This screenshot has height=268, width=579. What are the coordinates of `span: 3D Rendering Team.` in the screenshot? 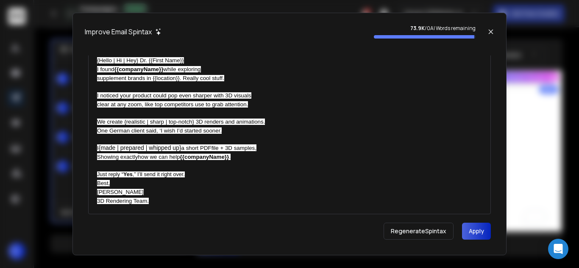 It's located at (123, 201).